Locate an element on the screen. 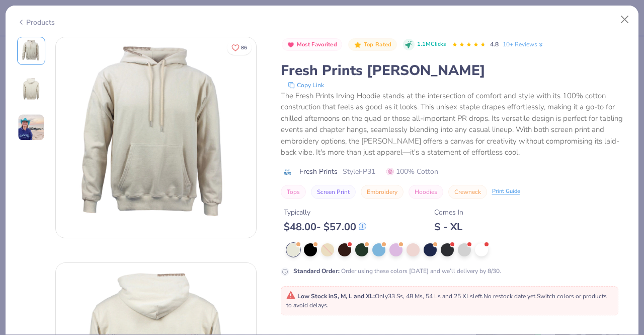 The height and width of the screenshot is (335, 644). span: Top Rated is located at coordinates (378, 44).